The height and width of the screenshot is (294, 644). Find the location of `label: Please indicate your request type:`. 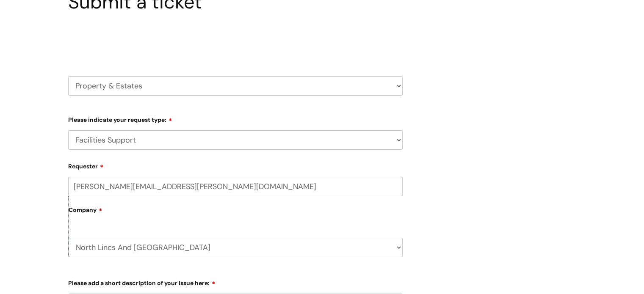

label: Please indicate your request type: is located at coordinates (236, 119).